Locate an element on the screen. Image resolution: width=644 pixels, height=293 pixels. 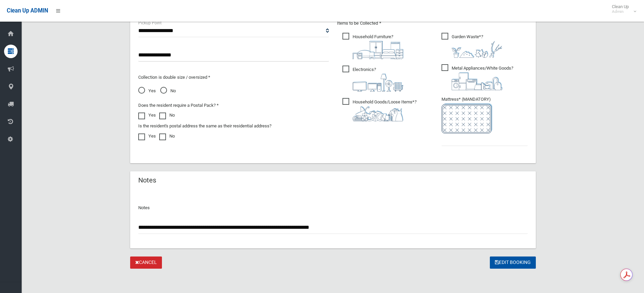
span: Yes is located at coordinates (147, 91).